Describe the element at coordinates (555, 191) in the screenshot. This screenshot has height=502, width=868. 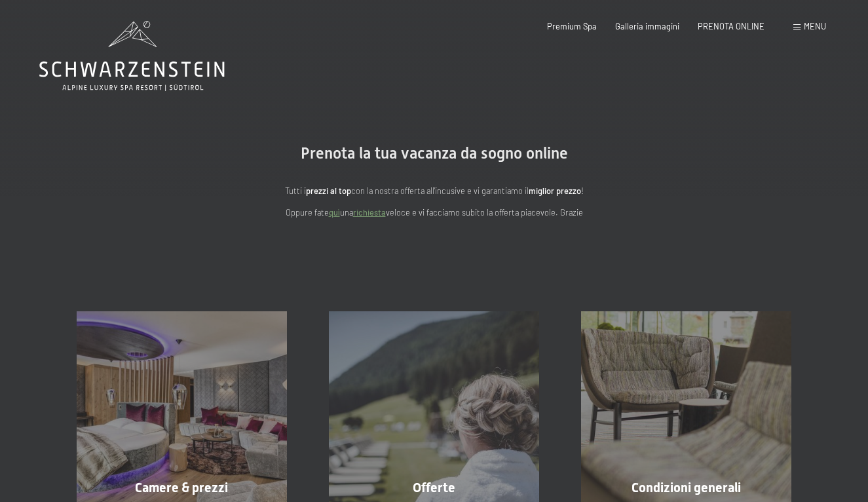
I see `strong: miglior prezzo` at that location.